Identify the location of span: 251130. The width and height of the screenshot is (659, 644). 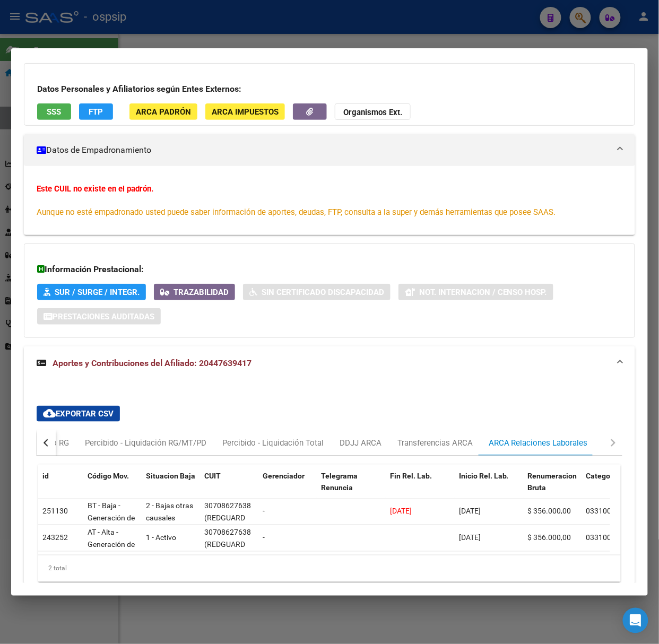
(55, 511).